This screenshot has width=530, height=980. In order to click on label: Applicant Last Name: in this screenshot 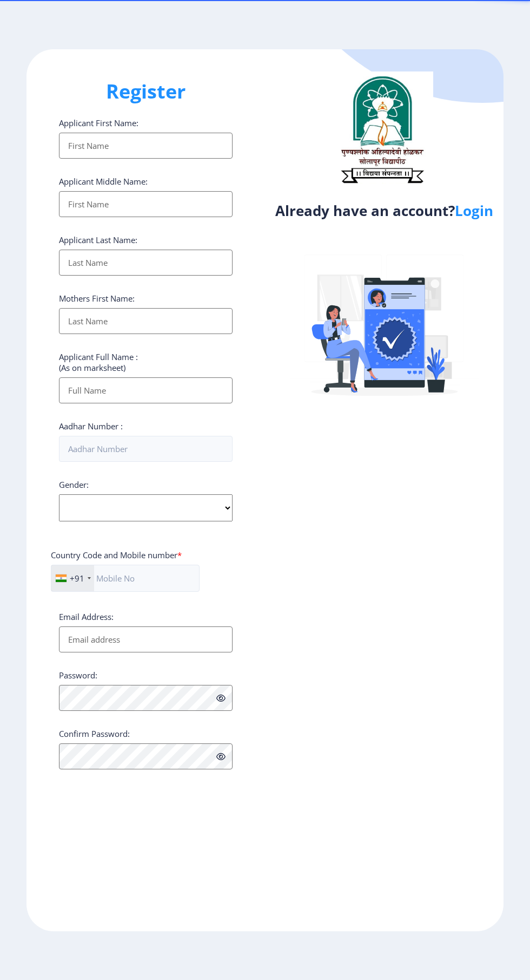, I will do `click(97, 240)`.